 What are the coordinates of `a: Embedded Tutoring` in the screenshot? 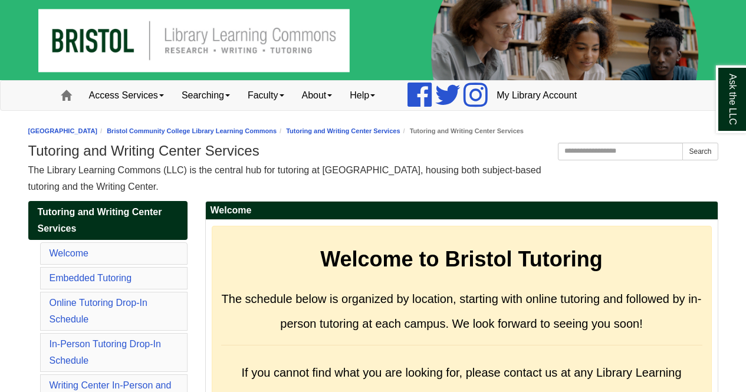 It's located at (91, 278).